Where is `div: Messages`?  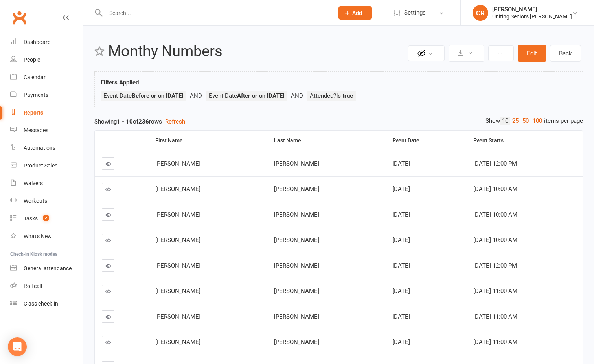
div: Messages is located at coordinates (36, 130).